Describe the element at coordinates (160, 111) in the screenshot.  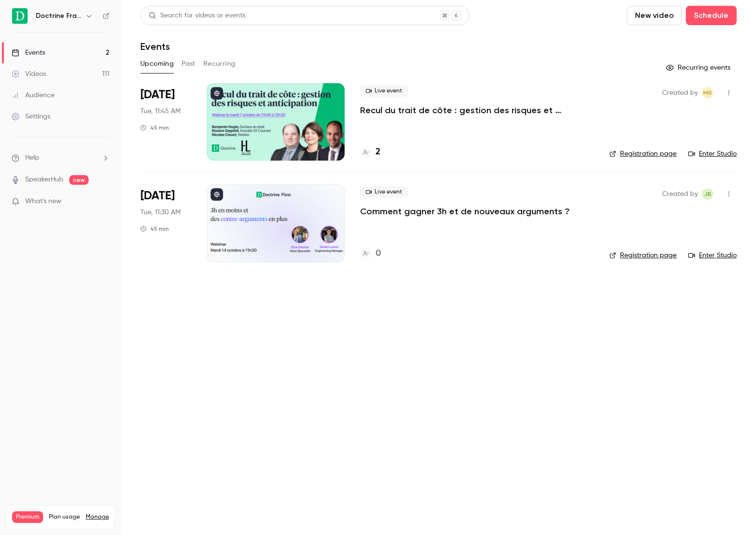
I see `span: Tue, 11:45 AM` at that location.